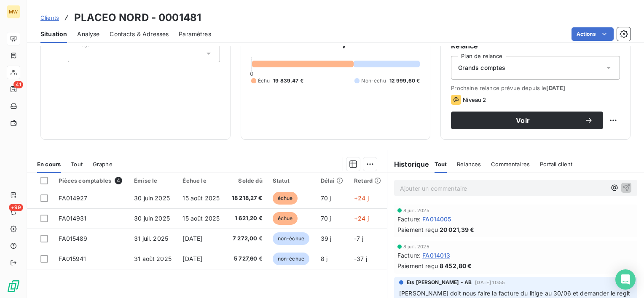  Describe the element at coordinates (252, 73) in the screenshot. I see `span: 0` at that location.